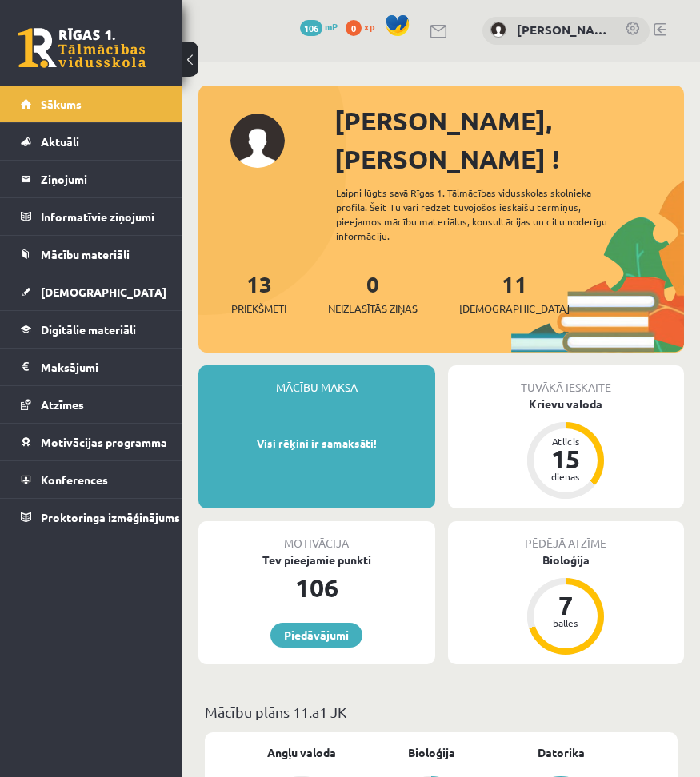 This screenshot has height=777, width=700. What do you see at coordinates (259, 293) in the screenshot?
I see `a: 13Priekšmeti` at bounding box center [259, 293].